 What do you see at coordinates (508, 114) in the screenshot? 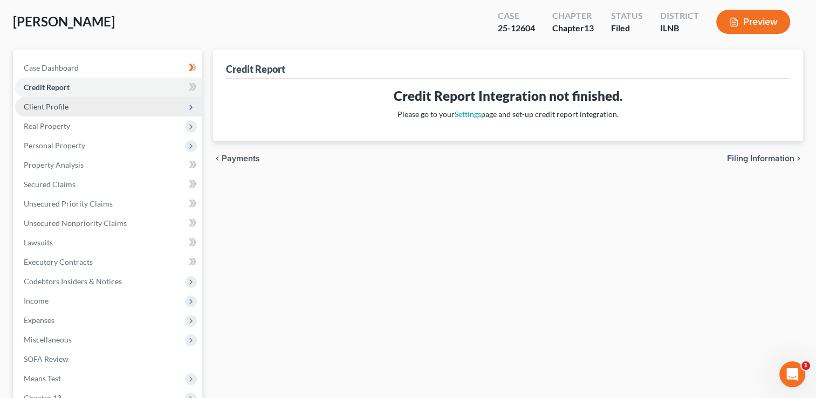
I see `p: Please go to your page and set-up credit report integration.` at bounding box center [508, 114].